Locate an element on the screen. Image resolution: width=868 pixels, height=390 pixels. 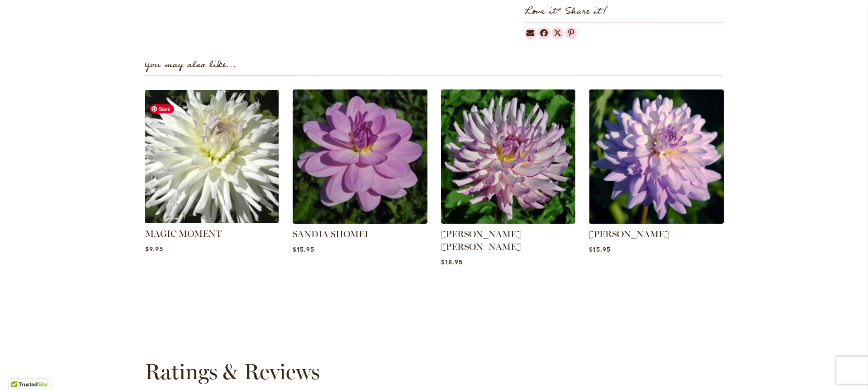
a: JORDAN NICOLE is located at coordinates (656, 221).